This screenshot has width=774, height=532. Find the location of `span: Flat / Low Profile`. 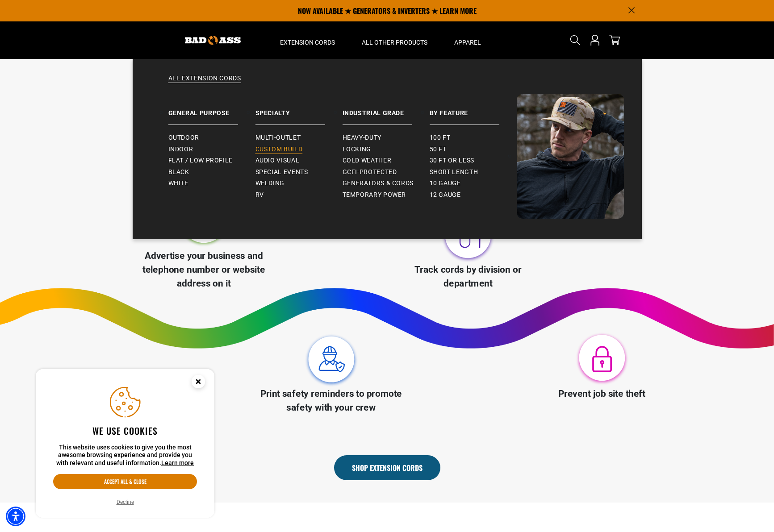

span: Flat / Low Profile is located at coordinates (200, 161).